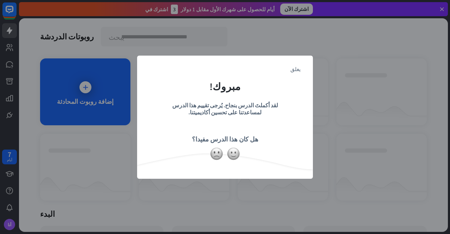 The width and height of the screenshot is (450, 234). What do you see at coordinates (217, 154) in the screenshot?
I see `img: وجه عابس قليلاً` at bounding box center [217, 154].